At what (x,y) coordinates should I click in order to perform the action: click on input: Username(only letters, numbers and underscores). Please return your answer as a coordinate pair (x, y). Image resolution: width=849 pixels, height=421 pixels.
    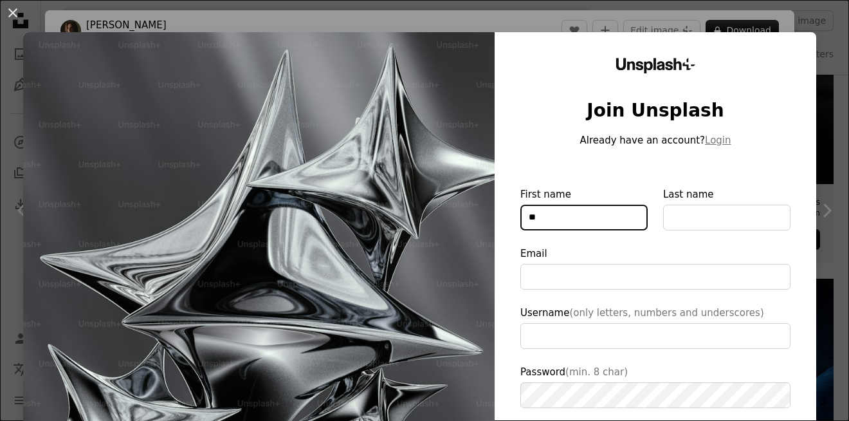
    Looking at the image, I should click on (656, 336).